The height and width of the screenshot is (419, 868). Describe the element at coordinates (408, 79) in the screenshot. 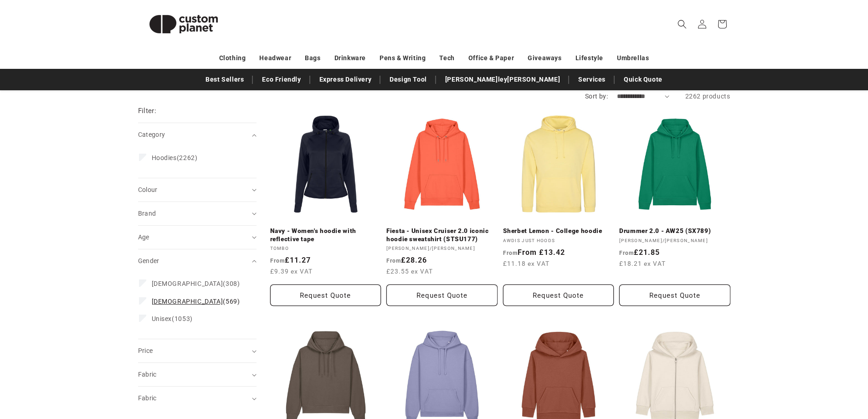

I see `a: Design Tool` at that location.